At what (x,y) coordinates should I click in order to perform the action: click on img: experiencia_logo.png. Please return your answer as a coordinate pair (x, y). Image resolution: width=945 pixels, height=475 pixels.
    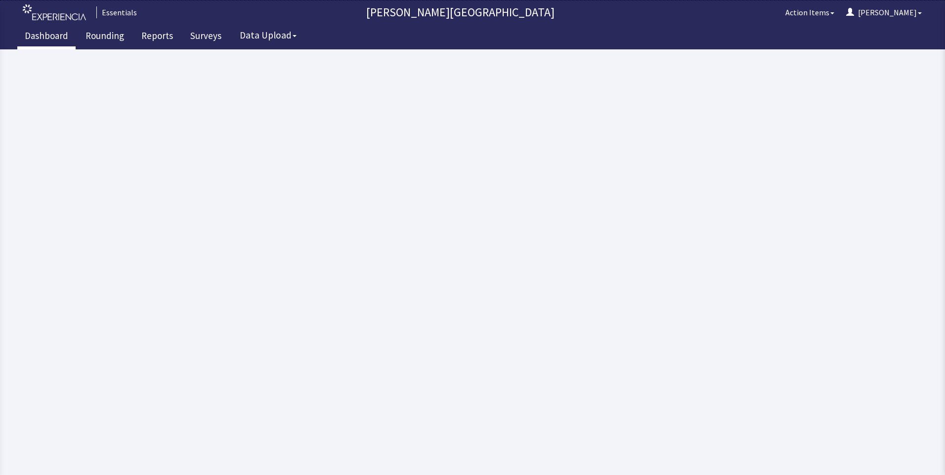
    Looking at the image, I should click on (54, 12).